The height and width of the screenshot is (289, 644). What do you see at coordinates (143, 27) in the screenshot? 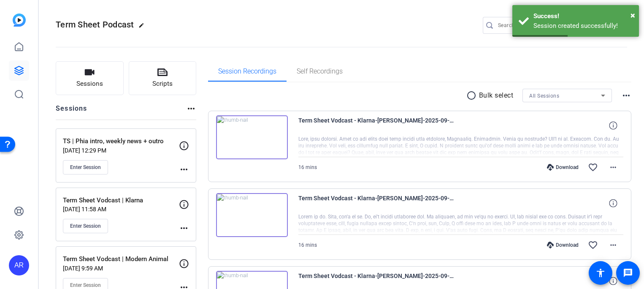
I see `mat-icon: edit` at bounding box center [143, 27].